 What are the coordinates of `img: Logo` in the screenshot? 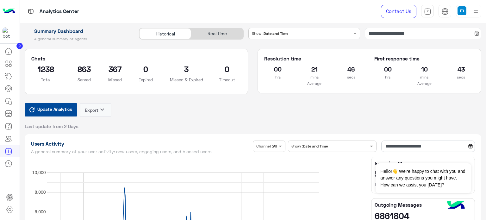 It's located at (9, 11).